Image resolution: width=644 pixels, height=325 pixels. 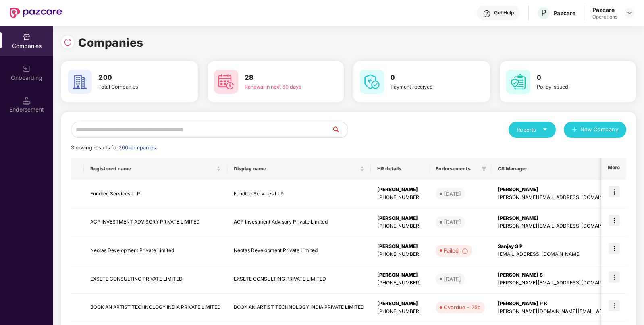 What do you see at coordinates (299, 169) in the screenshot?
I see `th: Display name` at bounding box center [299, 169].